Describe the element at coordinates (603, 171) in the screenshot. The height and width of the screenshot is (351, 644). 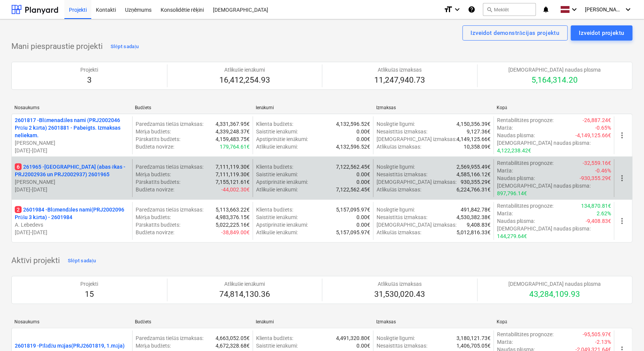
I see `p: -0.46%` at that location.